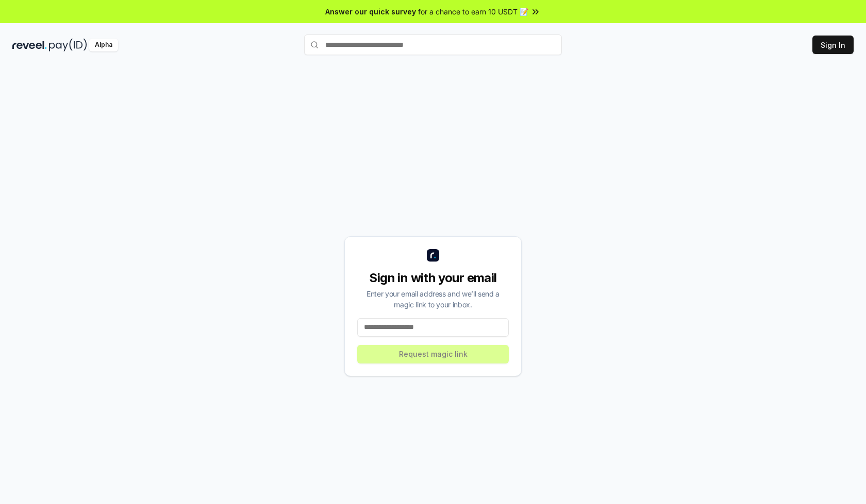 Image resolution: width=866 pixels, height=504 pixels. Describe the element at coordinates (433, 256) in the screenshot. I see `img: logo_small` at that location.